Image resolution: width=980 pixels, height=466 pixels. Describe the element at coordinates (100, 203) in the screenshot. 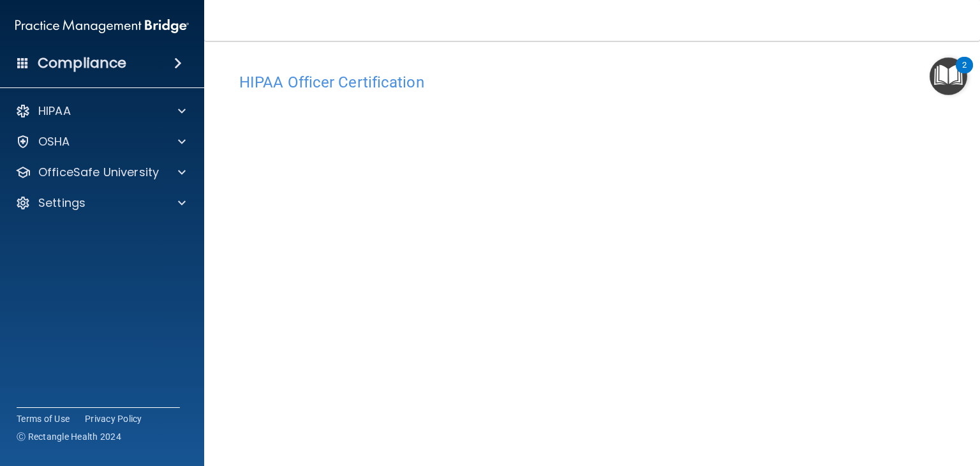

I see `a: Settings` at that location.